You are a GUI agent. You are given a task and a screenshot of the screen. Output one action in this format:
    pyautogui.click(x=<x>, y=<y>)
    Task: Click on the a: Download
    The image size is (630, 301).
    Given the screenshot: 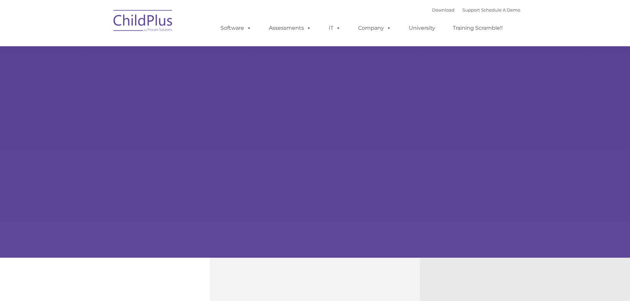 What is the action you would take?
    pyautogui.click(x=443, y=10)
    